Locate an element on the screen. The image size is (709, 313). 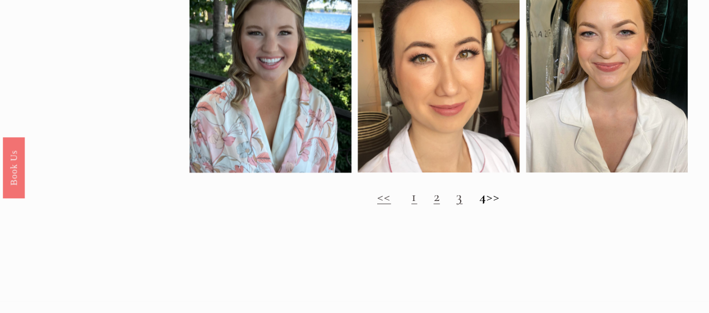
a: 1 is located at coordinates (414, 196).